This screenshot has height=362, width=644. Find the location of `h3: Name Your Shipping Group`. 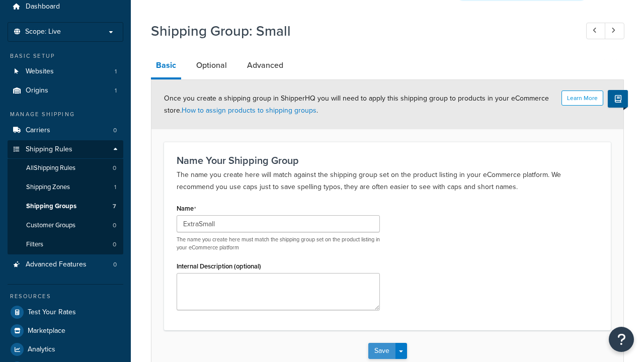

h3: Name Your Shipping Group is located at coordinates (387, 161).